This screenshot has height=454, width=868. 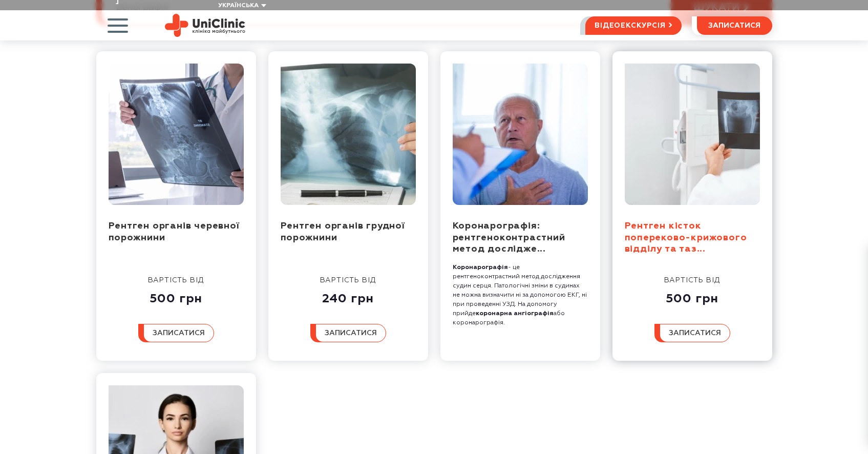 I want to click on img: Рентген кісток попереково-крижового відділу та тазу, so click(x=692, y=134).